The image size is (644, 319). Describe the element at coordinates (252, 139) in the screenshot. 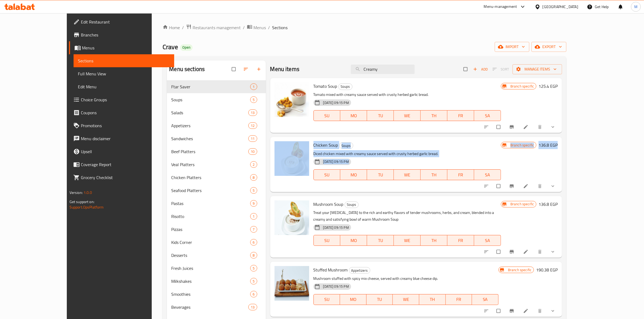

I see `span: 11` at that location.